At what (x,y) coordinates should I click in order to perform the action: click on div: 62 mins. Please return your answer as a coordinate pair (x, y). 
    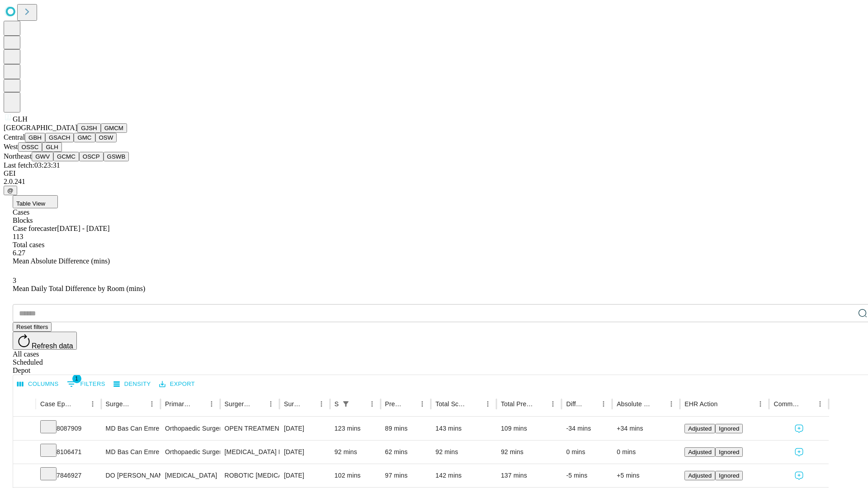
    Looking at the image, I should click on (406, 452).